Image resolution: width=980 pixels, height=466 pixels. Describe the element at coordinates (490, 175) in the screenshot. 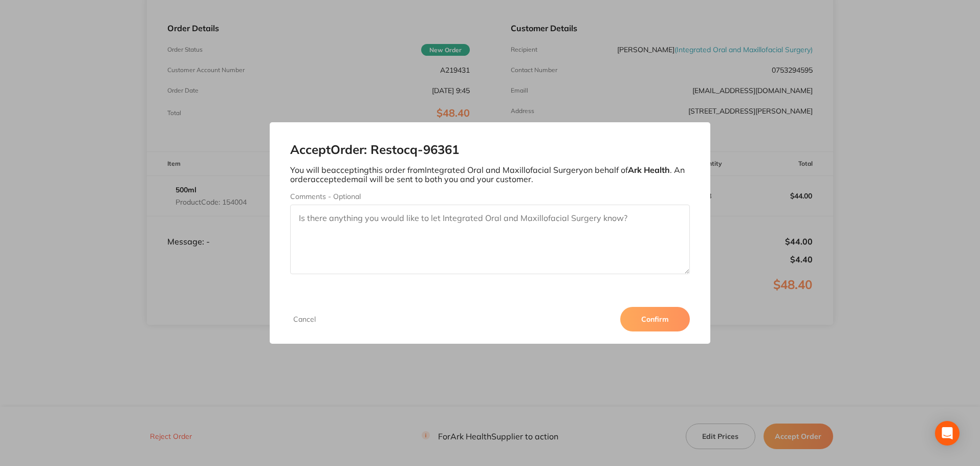

I see `p: You will be accepting this order from Integrated Oral and Maxillofacial Surgery on behalf of . An...` at that location.